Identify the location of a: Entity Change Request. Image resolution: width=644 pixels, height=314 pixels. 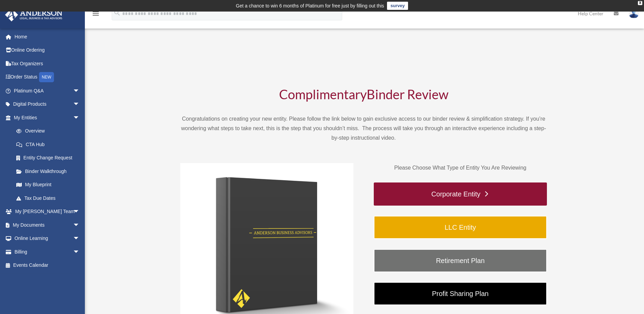
(50, 158).